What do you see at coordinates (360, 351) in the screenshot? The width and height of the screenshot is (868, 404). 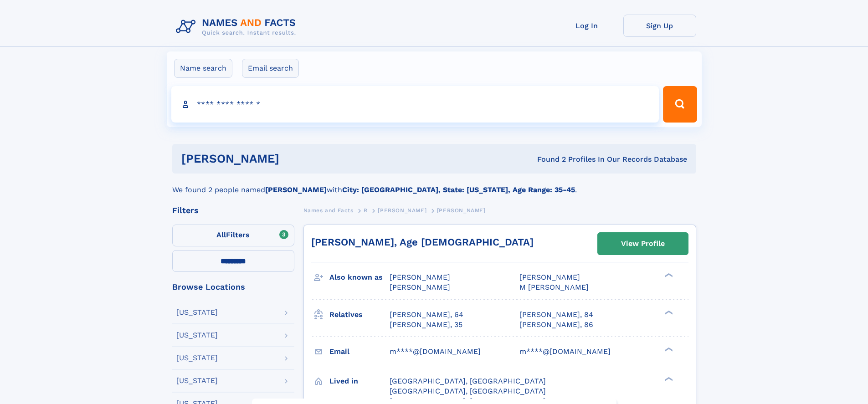 I see `h3: Email` at bounding box center [360, 351].